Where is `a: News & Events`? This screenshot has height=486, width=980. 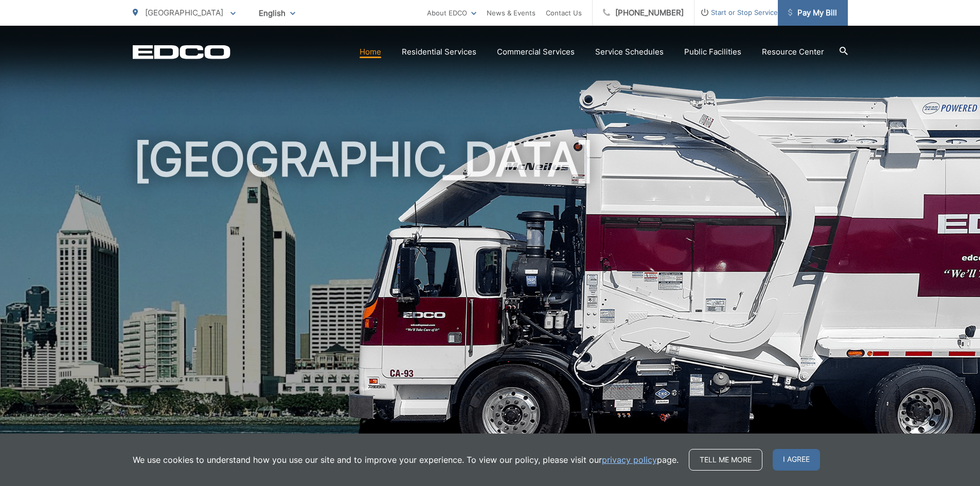
a: News & Events is located at coordinates (511, 13).